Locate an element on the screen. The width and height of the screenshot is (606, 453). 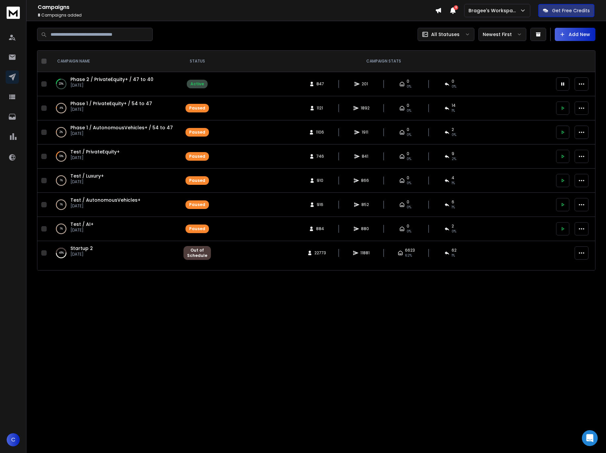
span: 201 is located at coordinates (365, 84).